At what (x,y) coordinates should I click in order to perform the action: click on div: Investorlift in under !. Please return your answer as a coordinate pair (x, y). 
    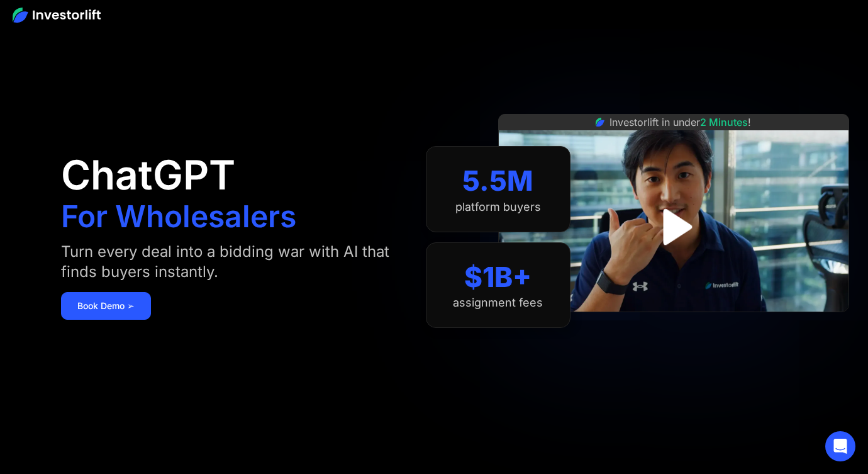
    Looking at the image, I should click on (680, 122).